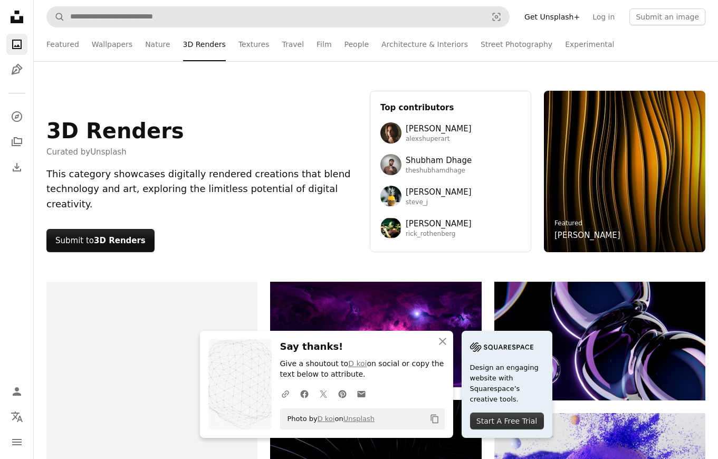 Image resolution: width=718 pixels, height=459 pixels. I want to click on a: Wallpapers, so click(112, 44).